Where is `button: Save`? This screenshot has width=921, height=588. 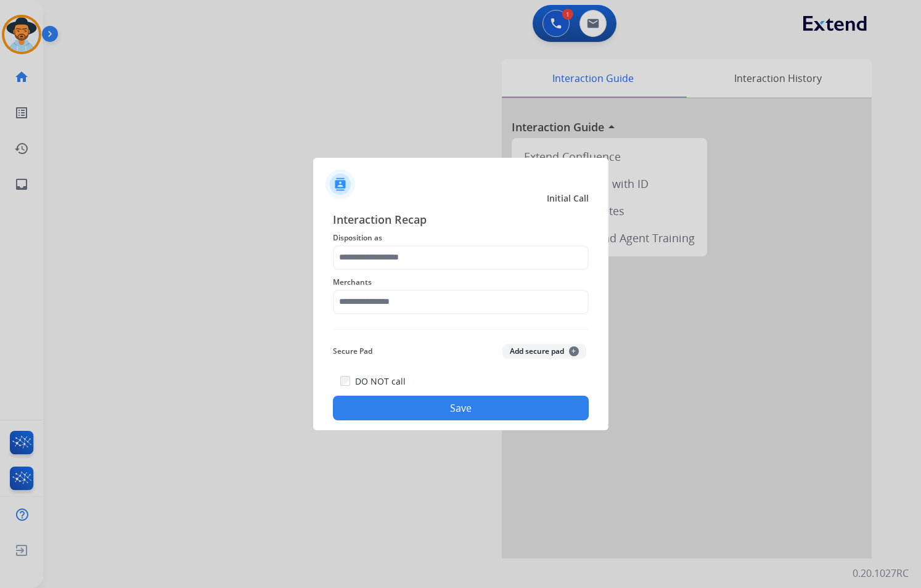 button: Save is located at coordinates (460, 408).